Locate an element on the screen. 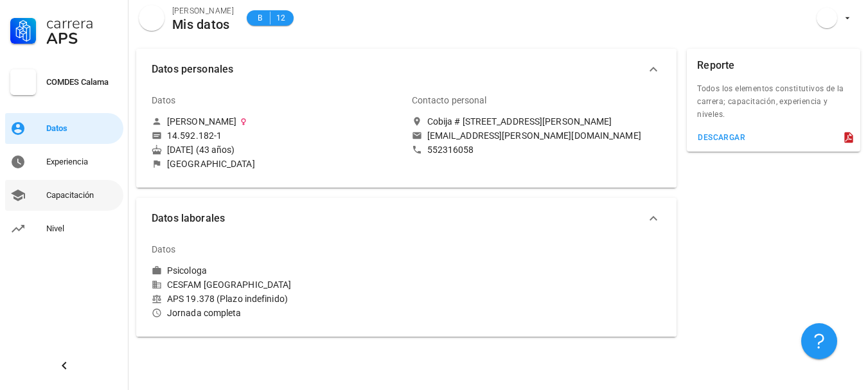  div: Psicologa is located at coordinates (187, 270).